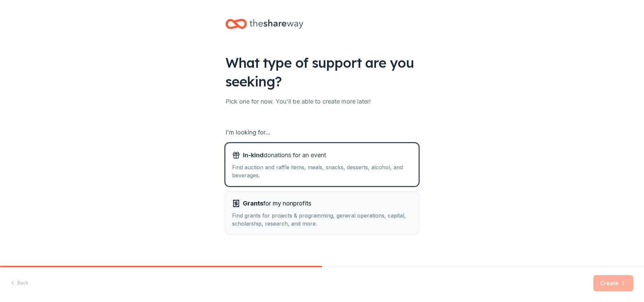  What do you see at coordinates (277, 204) in the screenshot?
I see `span: for my nonprofits` at bounding box center [277, 204].